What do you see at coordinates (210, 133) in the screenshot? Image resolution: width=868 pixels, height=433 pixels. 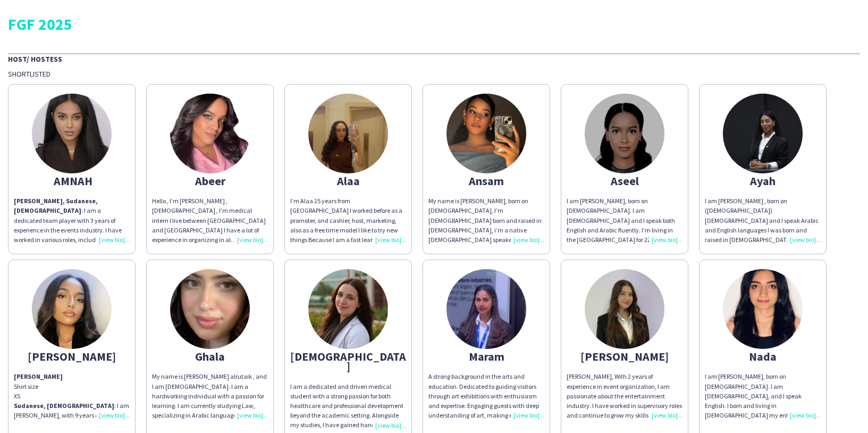 I see `img: thumb-68c76d2e1de7f.jpeg` at bounding box center [210, 133].